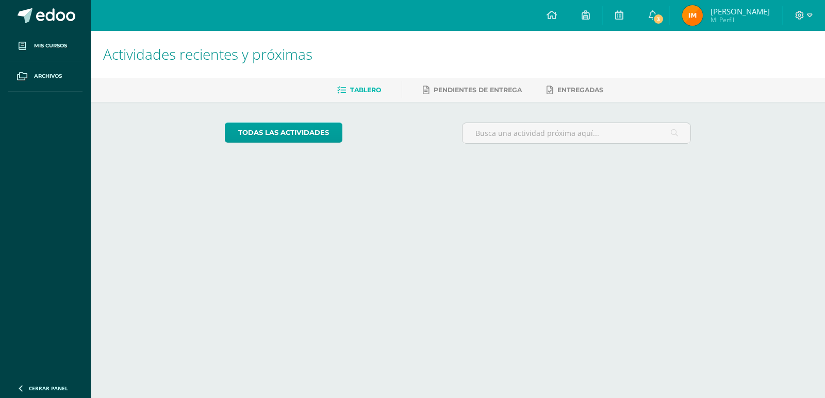 The height and width of the screenshot is (398, 825). What do you see at coordinates (359, 90) in the screenshot?
I see `a: Tablero` at bounding box center [359, 90].